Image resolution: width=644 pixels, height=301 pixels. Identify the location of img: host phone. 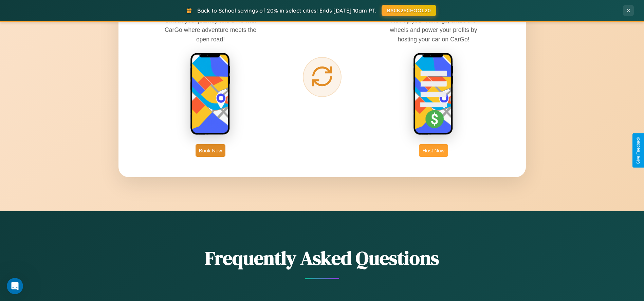
(433, 94).